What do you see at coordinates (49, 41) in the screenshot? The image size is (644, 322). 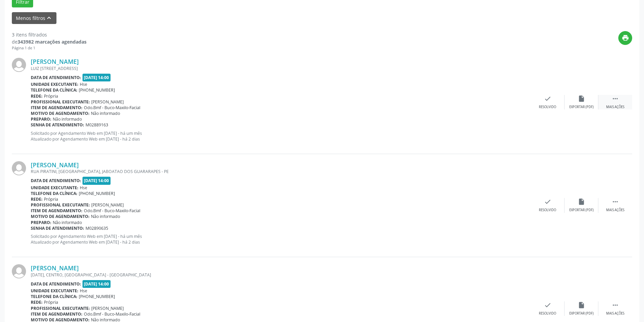 I see `div: de` at bounding box center [49, 41].